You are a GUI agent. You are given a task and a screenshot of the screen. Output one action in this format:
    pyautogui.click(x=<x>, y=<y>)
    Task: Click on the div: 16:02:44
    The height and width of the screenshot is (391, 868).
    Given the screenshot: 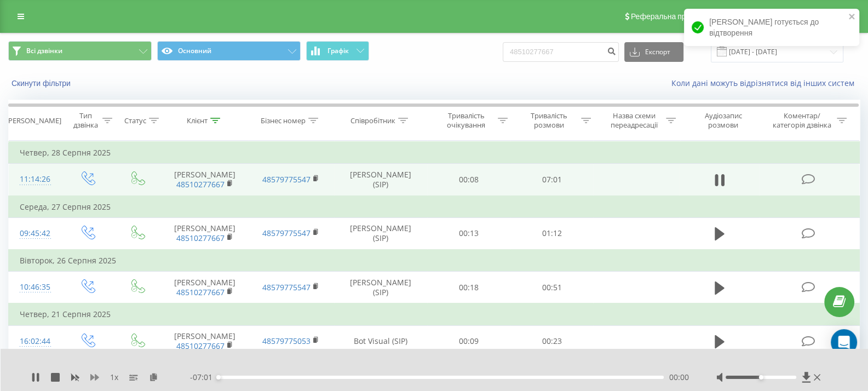 What is the action you would take?
    pyautogui.click(x=35, y=341)
    